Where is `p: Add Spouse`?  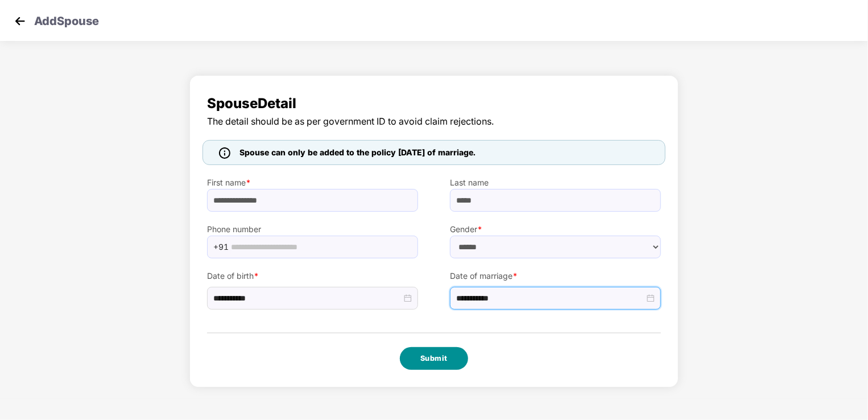 p: Add Spouse is located at coordinates (66, 19).